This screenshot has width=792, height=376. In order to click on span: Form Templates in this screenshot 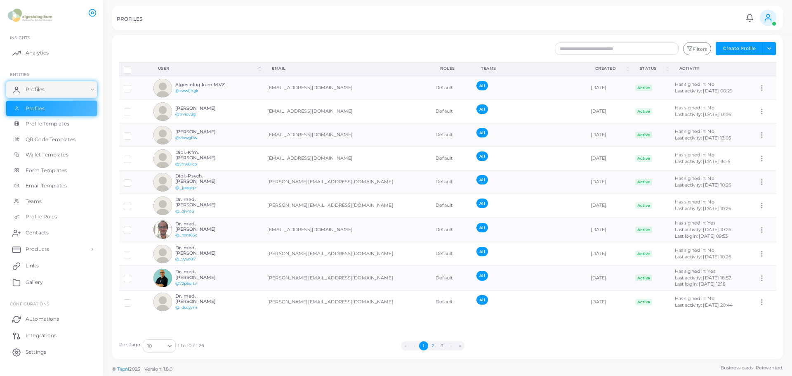, I will do `click(46, 170)`.